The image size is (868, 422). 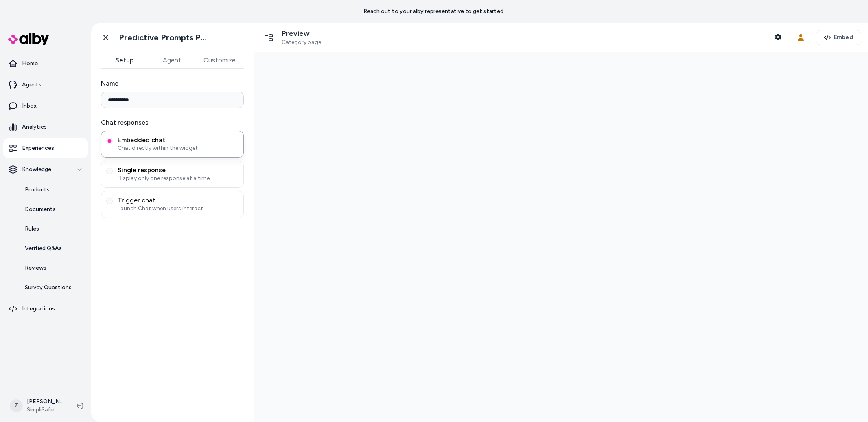 What do you see at coordinates (43, 248) in the screenshot?
I see `p: Verified Q&As` at bounding box center [43, 248].